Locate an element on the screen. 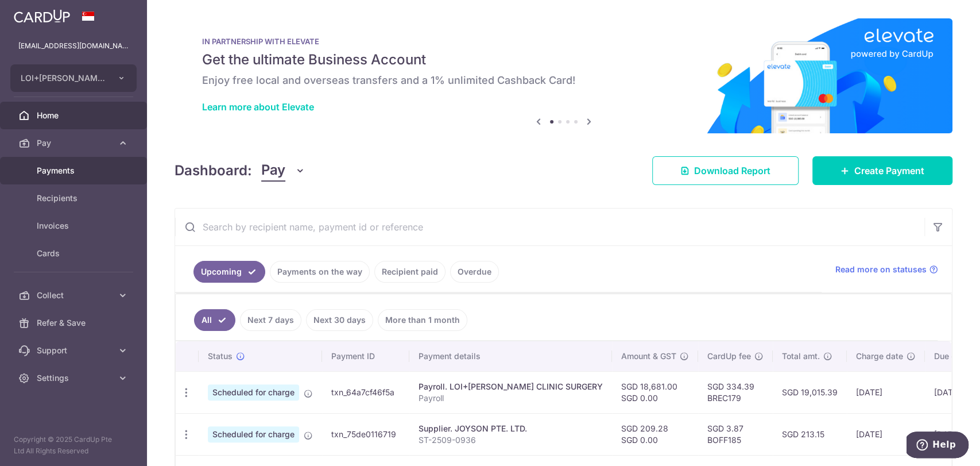 The width and height of the screenshot is (980, 466). p: IN PARTNERSHIP WITH ELEVATE is located at coordinates (563, 41).